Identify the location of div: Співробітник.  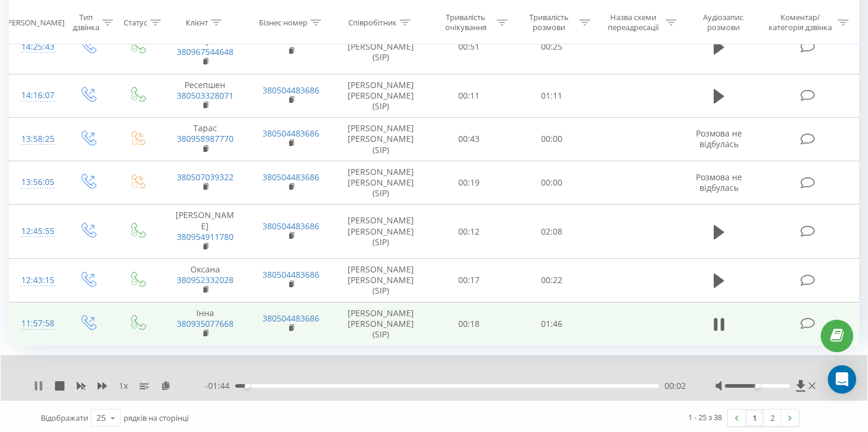
(373, 22).